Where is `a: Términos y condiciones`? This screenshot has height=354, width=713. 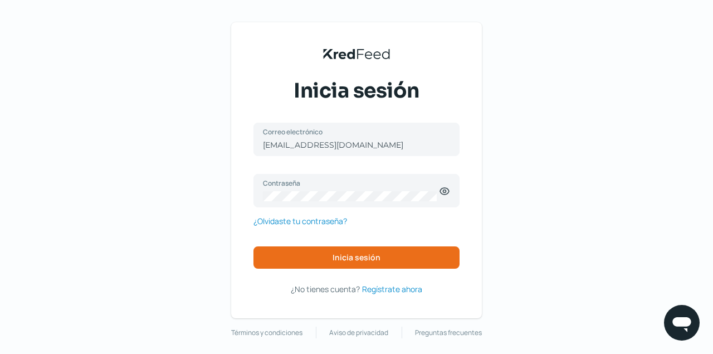 a: Términos y condiciones is located at coordinates (267, 333).